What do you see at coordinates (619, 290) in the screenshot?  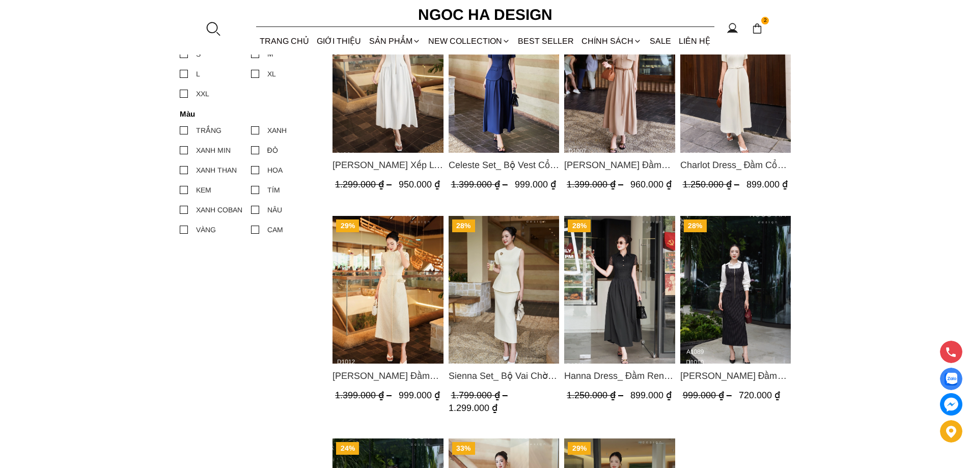 I see `img: Hanna Dress_ Đầm Ren Mix Vải Thô Màu Đen D1011` at bounding box center [619, 290].